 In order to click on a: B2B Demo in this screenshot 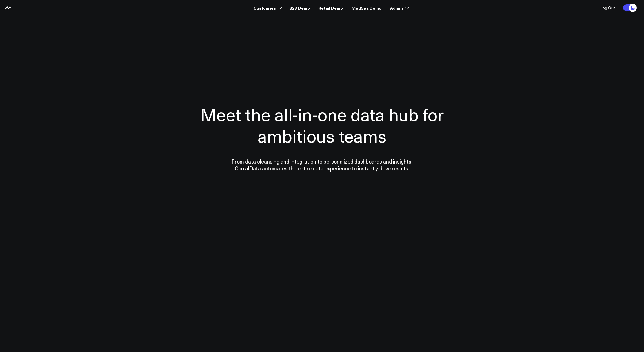, I will do `click(300, 8)`.